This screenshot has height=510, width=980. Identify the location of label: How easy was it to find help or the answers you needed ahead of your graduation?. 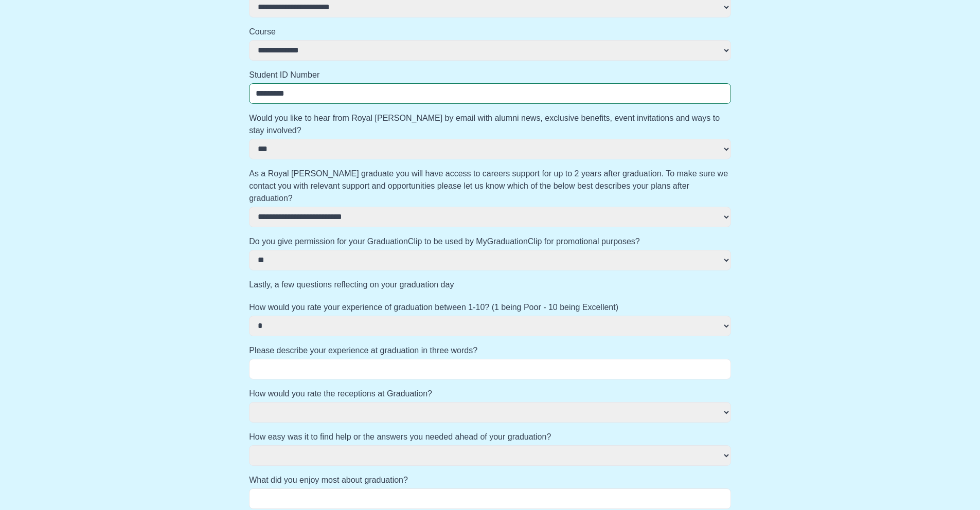
(490, 437).